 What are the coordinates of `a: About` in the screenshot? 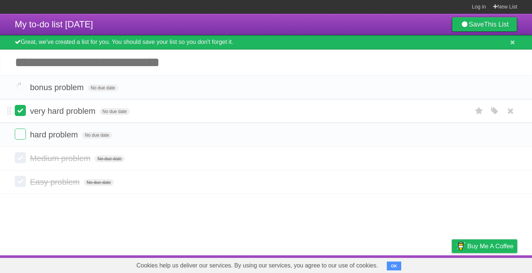 It's located at (361, 264).